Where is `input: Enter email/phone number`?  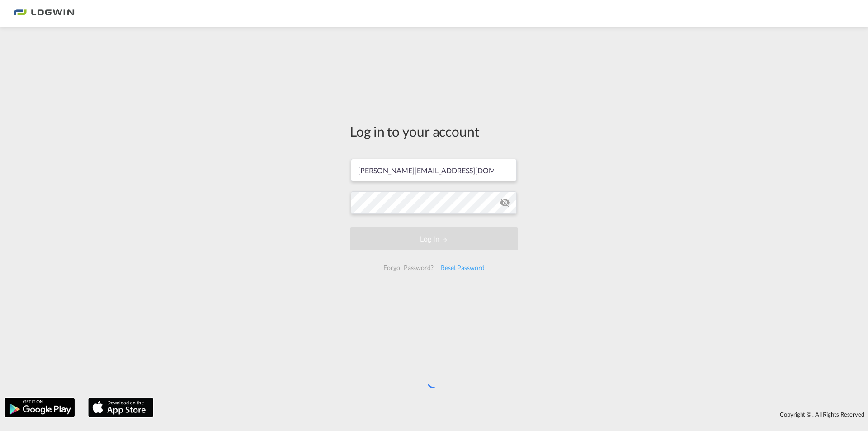
input: Enter email/phone number is located at coordinates (433, 170).